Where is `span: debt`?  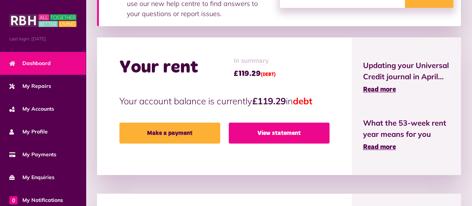
span: debt is located at coordinates (303, 101).